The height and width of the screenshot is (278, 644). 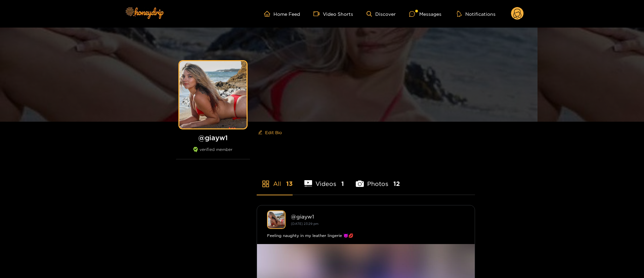 I want to click on button: Notifications, so click(x=476, y=14).